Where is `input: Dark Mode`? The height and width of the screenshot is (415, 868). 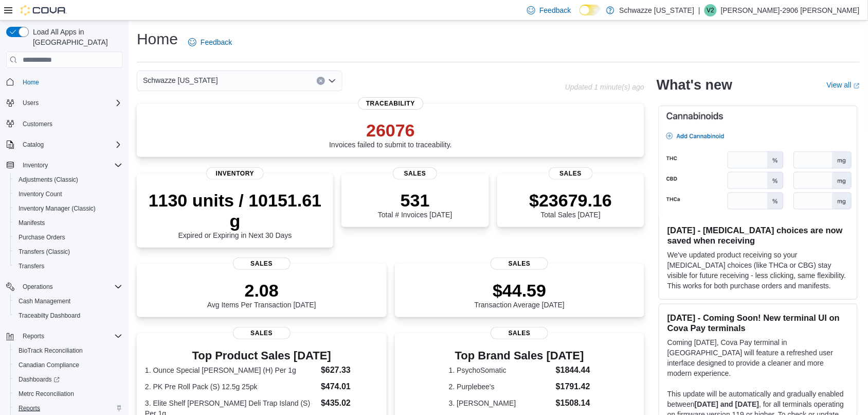
input: Dark Mode is located at coordinates (590, 10).